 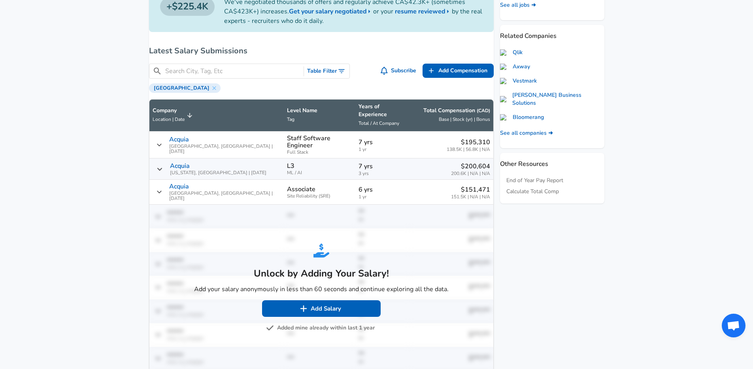 What do you see at coordinates (331, 11) in the screenshot?
I see `a: Get your salary negotiated` at bounding box center [331, 11].